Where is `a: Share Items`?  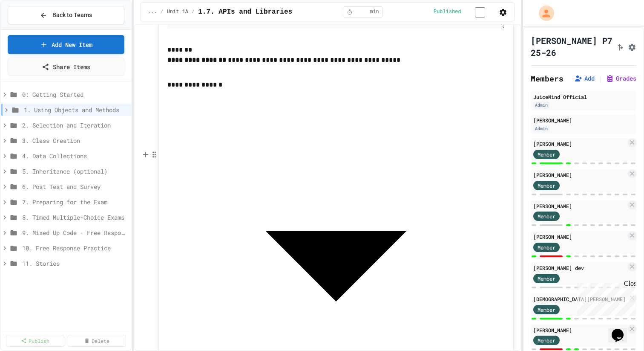
a: Share Items is located at coordinates (66, 67).